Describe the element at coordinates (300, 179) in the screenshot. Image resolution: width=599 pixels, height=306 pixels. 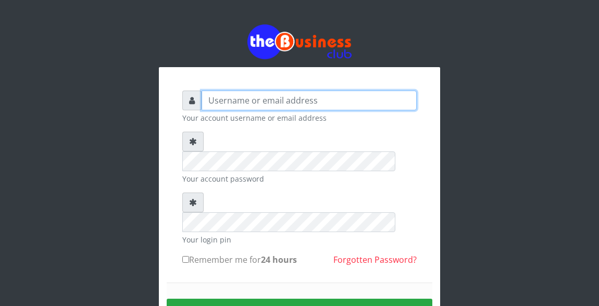
I see `small: Your account password` at that location.